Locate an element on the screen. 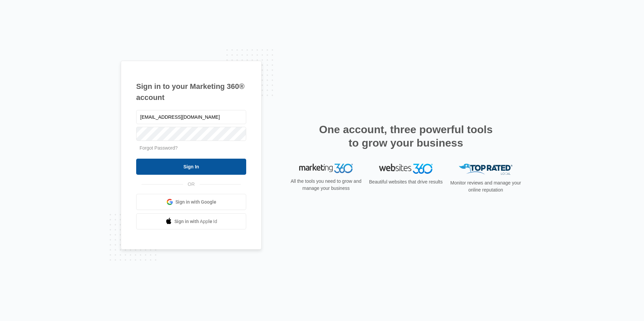  h1: Sign in to your Marketing 360® account is located at coordinates (191, 92).